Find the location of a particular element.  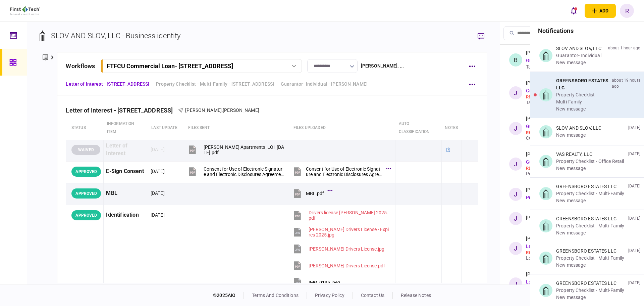

div: John Curran Drivers License.jpg is located at coordinates (347, 249).